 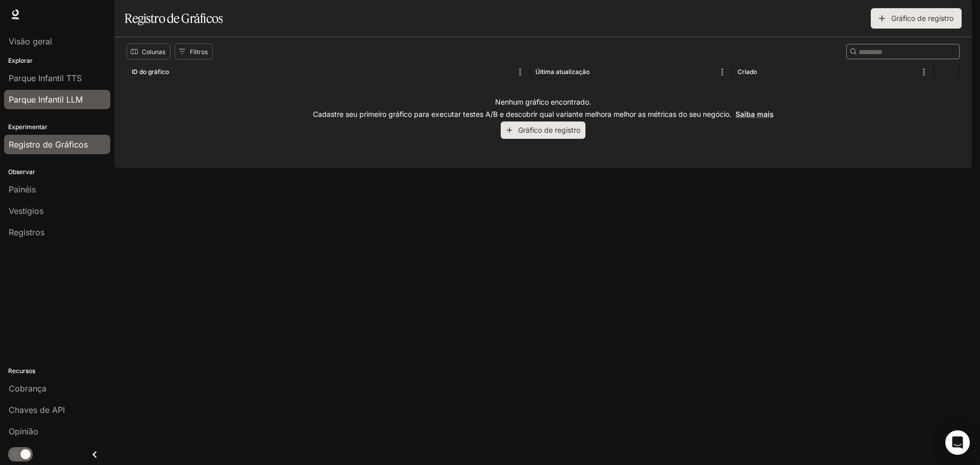 What do you see at coordinates (522, 114) in the screenshot?
I see `font: Cadastre seu primeiro gráfico para executar testes A/B e descobrir qual variante melhora melhor a...` at bounding box center [522, 114].